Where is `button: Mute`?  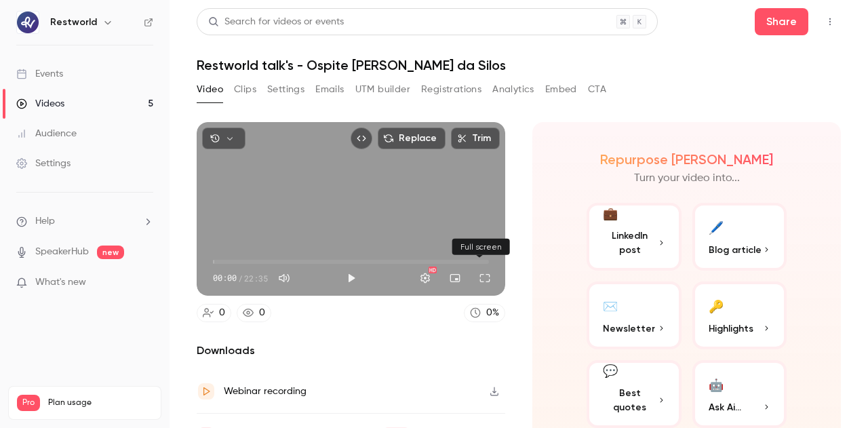
button: Mute is located at coordinates (284, 278).